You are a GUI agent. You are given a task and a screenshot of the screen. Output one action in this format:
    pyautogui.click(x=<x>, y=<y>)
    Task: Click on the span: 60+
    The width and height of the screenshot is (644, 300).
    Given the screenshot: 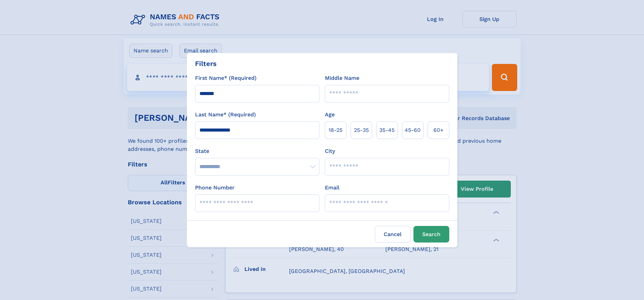 What is the action you would take?
    pyautogui.click(x=438, y=130)
    